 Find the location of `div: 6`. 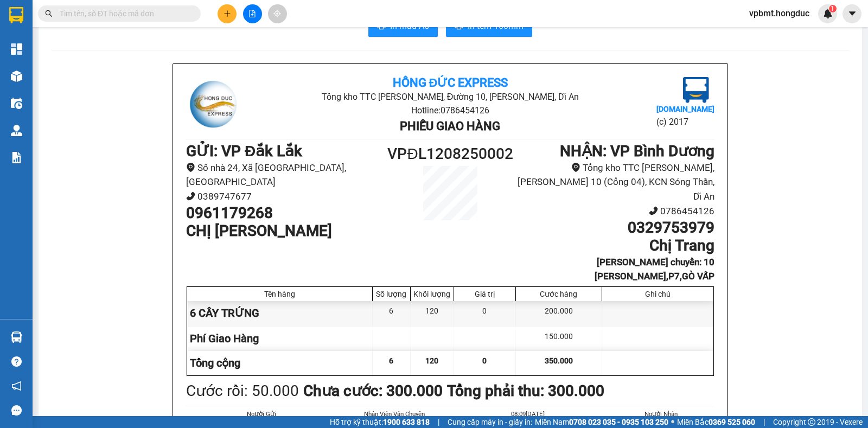

div: 6 is located at coordinates (392, 313).